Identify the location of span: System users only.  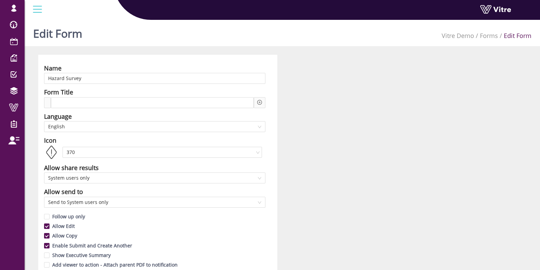
(155, 178).